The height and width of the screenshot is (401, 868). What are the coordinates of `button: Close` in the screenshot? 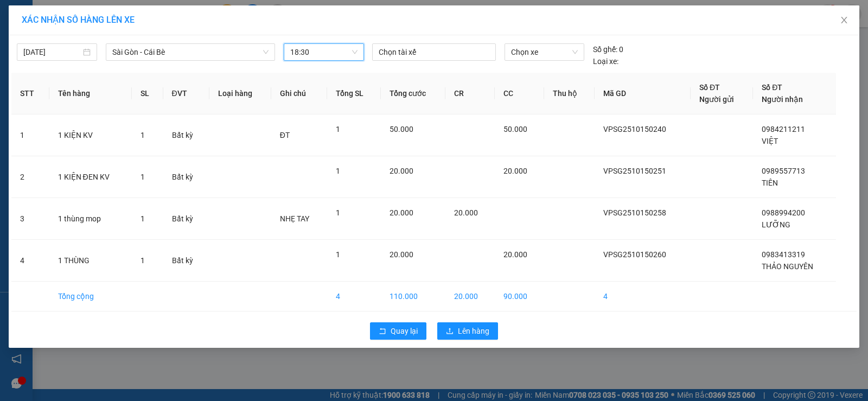 It's located at (844, 21).